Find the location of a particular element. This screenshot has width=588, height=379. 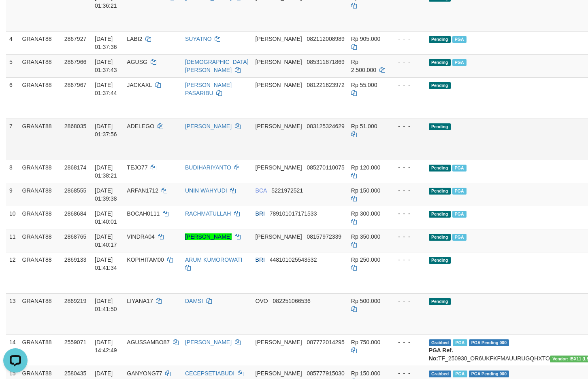

span: Rp 750.000 is located at coordinates (365, 342).